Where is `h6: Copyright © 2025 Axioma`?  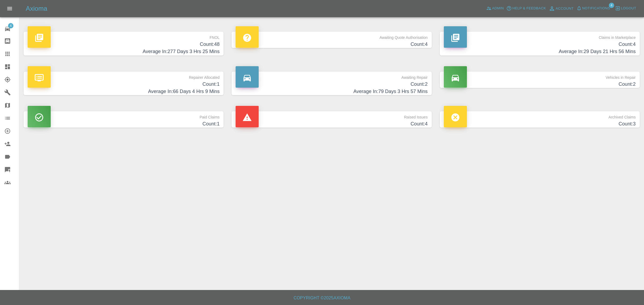
h6: Copyright © 2025 Axioma is located at coordinates (322, 298).